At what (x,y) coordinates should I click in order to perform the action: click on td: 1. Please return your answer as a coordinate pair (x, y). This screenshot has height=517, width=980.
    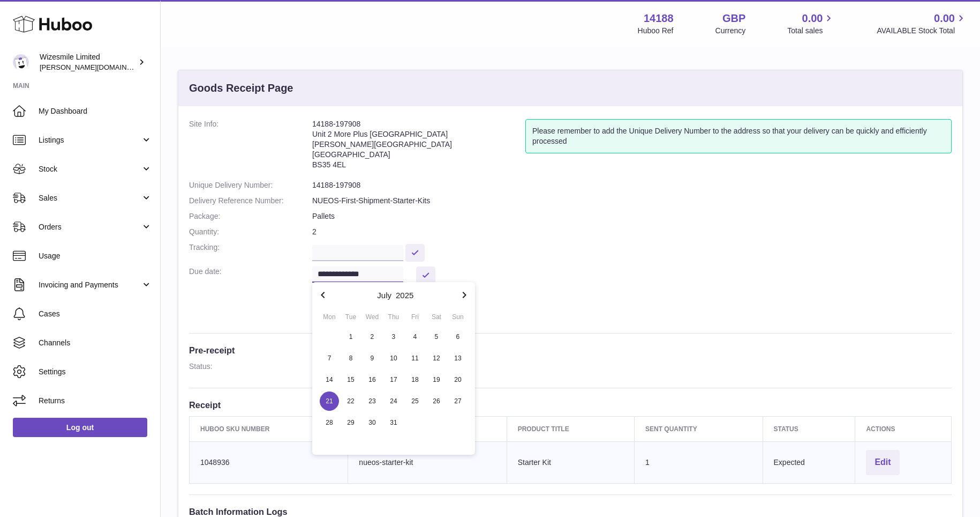
    Looking at the image, I should click on (699, 462).